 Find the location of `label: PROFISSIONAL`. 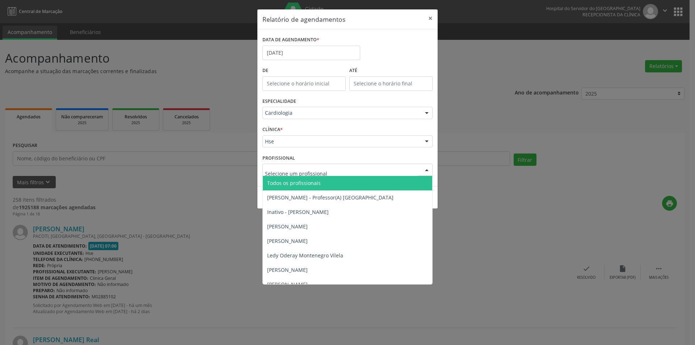

label: PROFISSIONAL is located at coordinates (279, 158).